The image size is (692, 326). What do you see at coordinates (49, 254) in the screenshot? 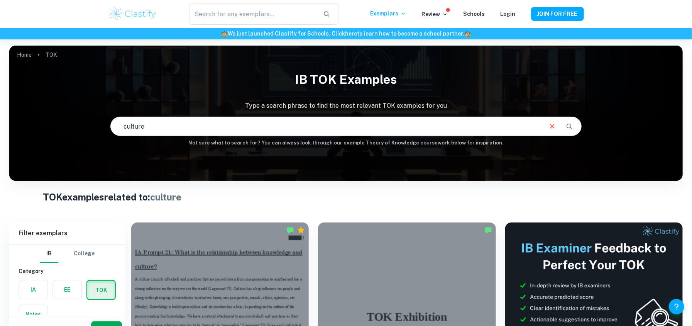
I see `button: IB` at bounding box center [49, 254].